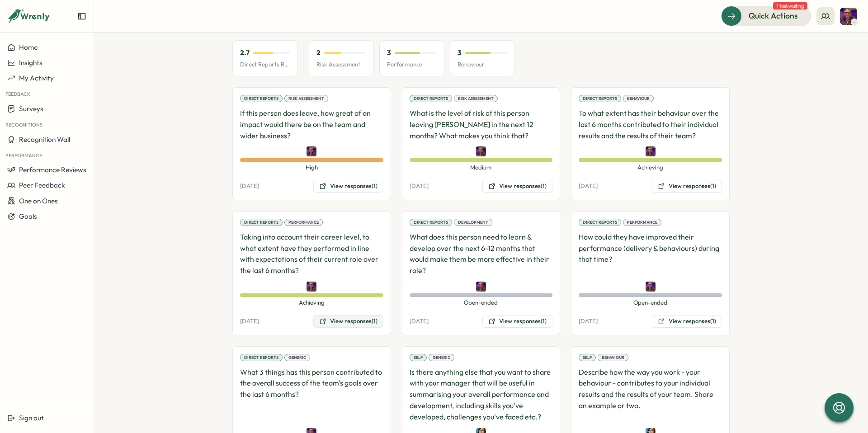 The width and height of the screenshot is (868, 433). I want to click on p: Is there anything else that you want to share with your manager that will be useful in summarisin..., so click(481, 394).